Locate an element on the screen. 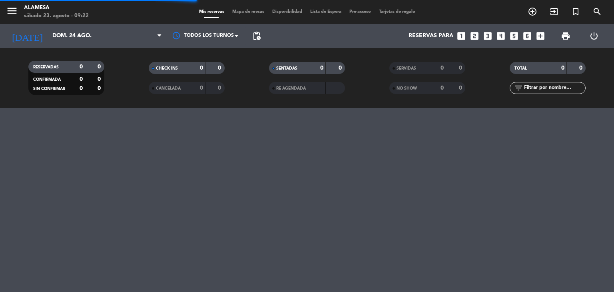  span: print is located at coordinates (566, 36).